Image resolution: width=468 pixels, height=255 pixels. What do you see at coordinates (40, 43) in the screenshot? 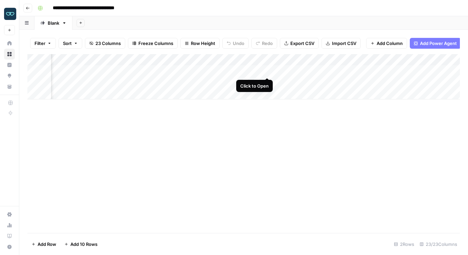
I see `span: Filter` at bounding box center [40, 43].